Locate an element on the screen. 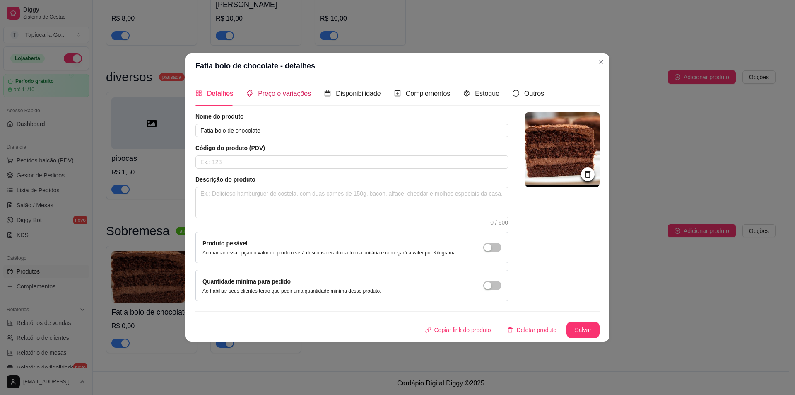 This screenshot has height=395, width=795. span: Complementos is located at coordinates (428, 93).